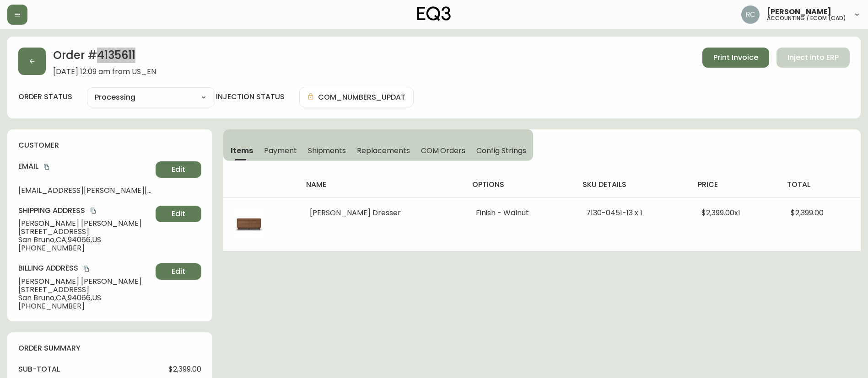 This screenshot has height=378, width=868. I want to click on button: Print Invoice, so click(736, 57).